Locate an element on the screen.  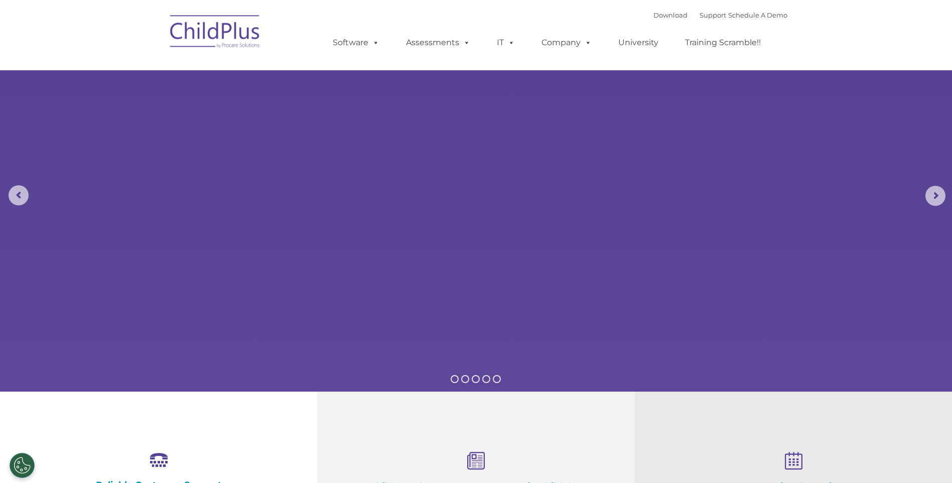
a: Schedule A Demo is located at coordinates (758, 15).